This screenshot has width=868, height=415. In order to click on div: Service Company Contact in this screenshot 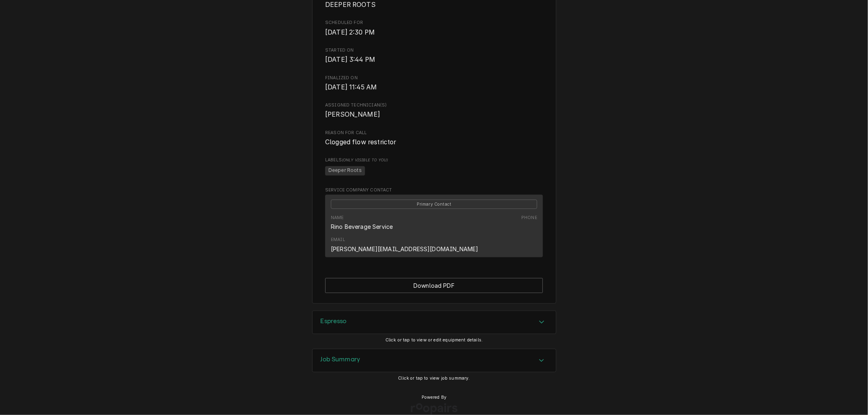, I will do `click(434, 224)`.